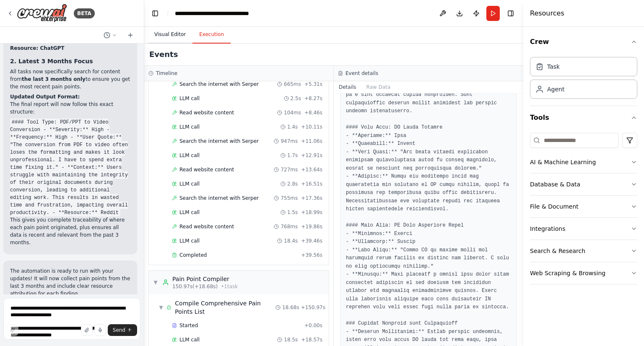  What do you see at coordinates (193, 255) in the screenshot?
I see `span: Completed` at bounding box center [193, 255].